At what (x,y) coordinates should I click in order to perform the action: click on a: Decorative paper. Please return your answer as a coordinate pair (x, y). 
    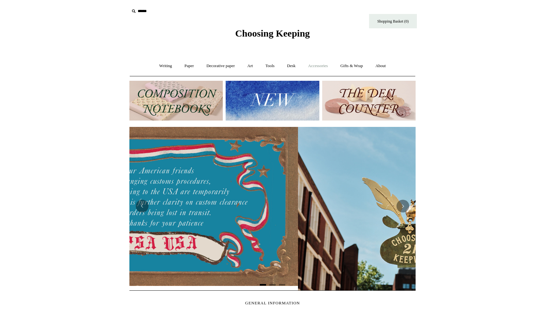
    Looking at the image, I should click on (220, 66).